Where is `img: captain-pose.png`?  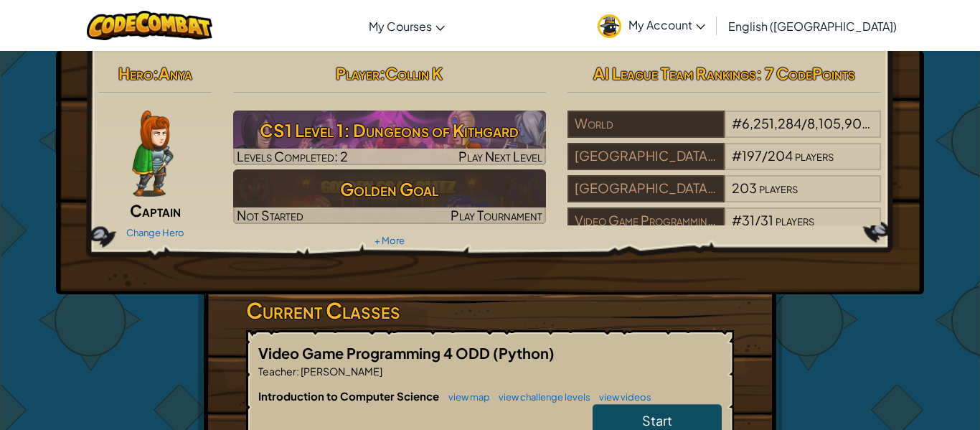
img: captain-pose.png is located at coordinates (152, 154).